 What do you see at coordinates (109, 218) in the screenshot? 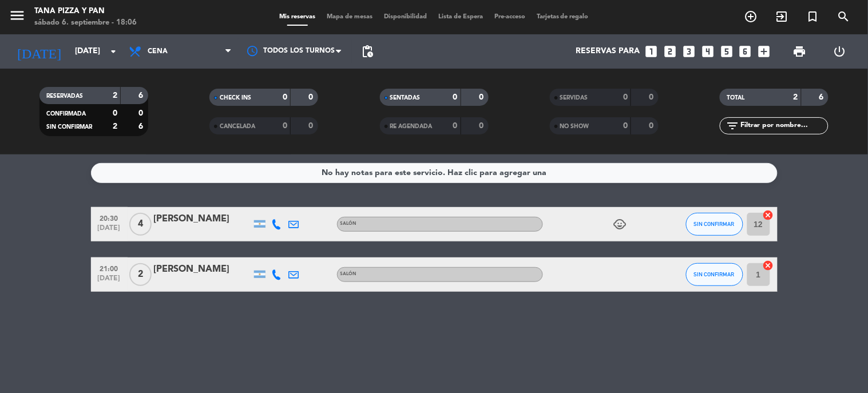
I see `span: 20:30` at bounding box center [109, 218].